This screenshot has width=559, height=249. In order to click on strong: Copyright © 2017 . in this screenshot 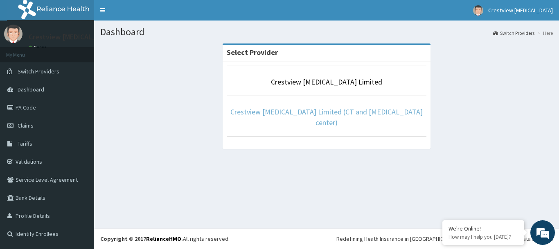, I will do `click(142, 238)`.